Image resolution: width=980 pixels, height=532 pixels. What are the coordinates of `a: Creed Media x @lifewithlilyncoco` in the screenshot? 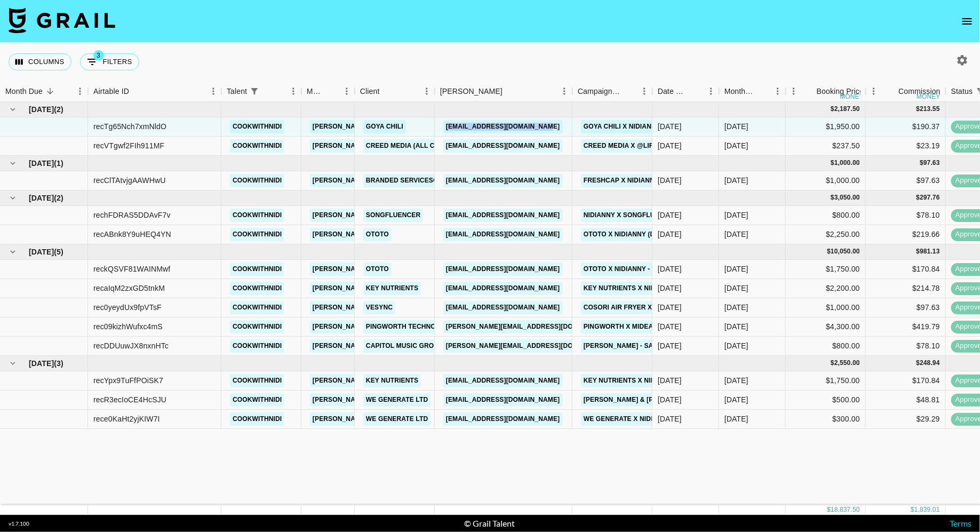 It's located at (647, 146).